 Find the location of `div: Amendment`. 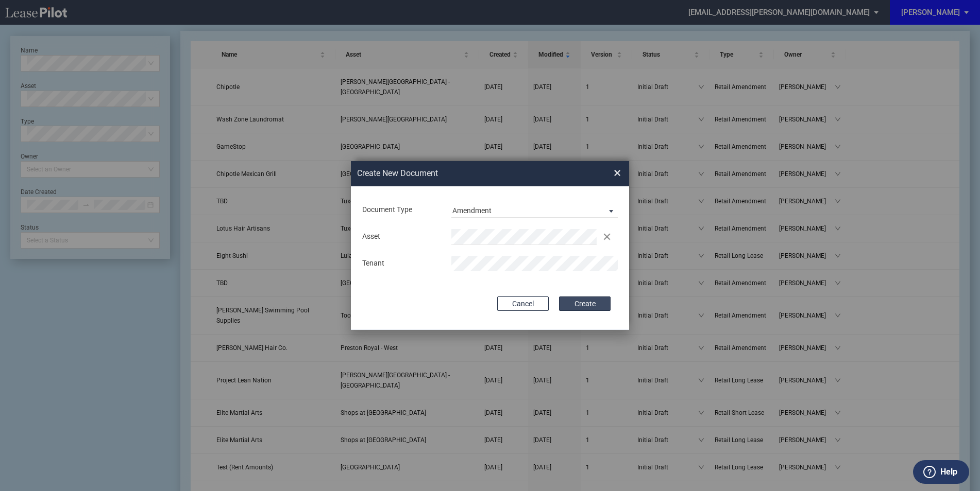

div: Amendment is located at coordinates (472, 210).